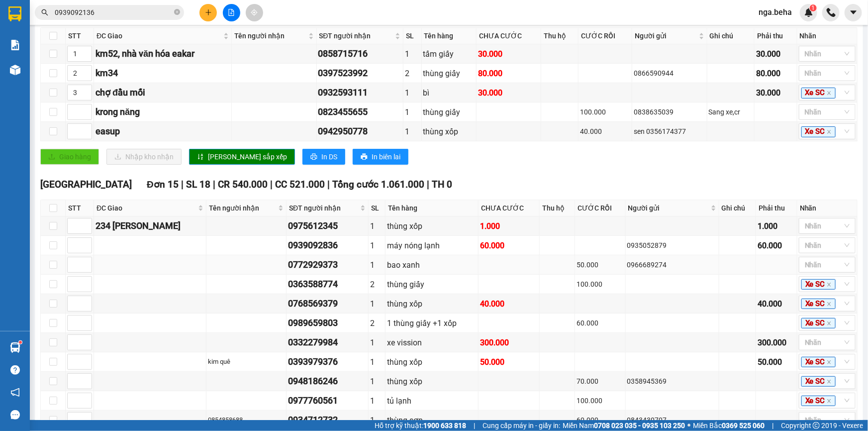  Describe the element at coordinates (15, 45) in the screenshot. I see `img: solution-icon` at that location.